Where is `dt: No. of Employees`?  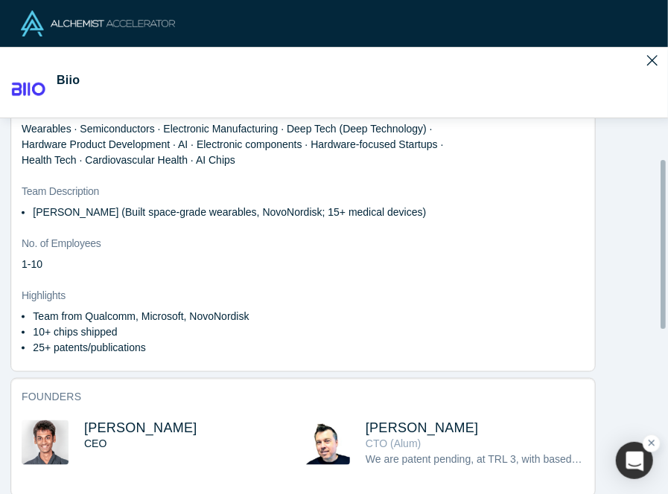 dt: No. of Employees is located at coordinates (303, 243).